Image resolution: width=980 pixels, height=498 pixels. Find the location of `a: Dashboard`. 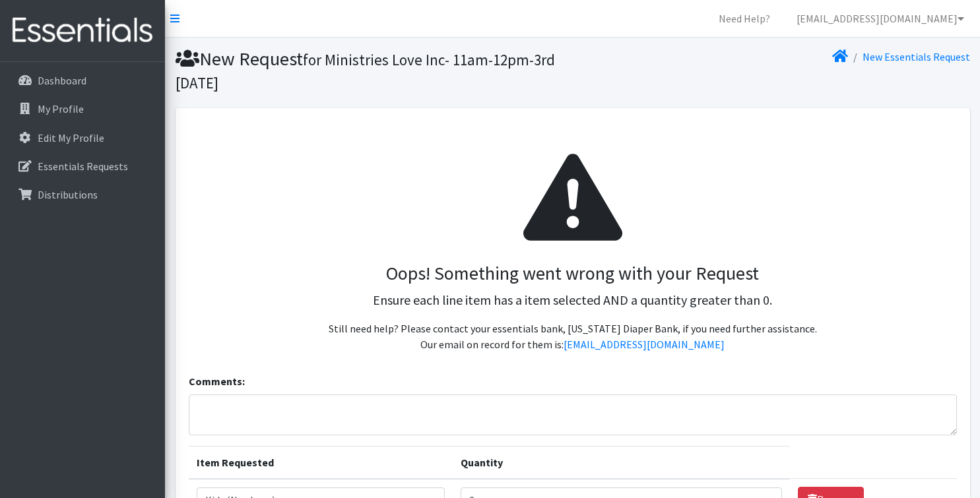

a: Dashboard is located at coordinates (83, 80).